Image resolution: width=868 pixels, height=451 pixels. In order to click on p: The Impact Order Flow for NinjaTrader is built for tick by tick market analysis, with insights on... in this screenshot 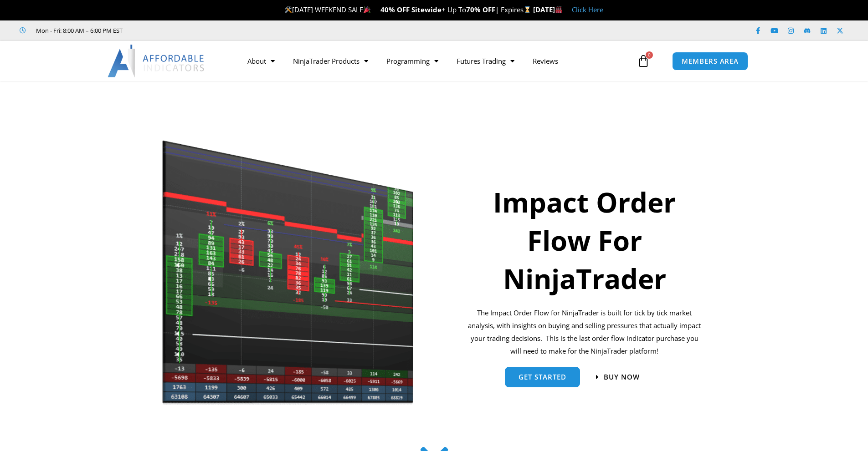, I will do `click(584, 332)`.